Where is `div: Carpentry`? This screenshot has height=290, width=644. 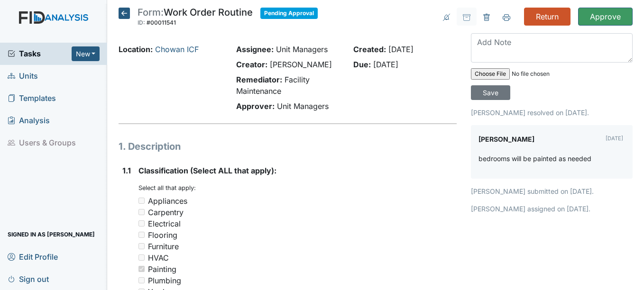
div: Carpentry is located at coordinates (166, 213).